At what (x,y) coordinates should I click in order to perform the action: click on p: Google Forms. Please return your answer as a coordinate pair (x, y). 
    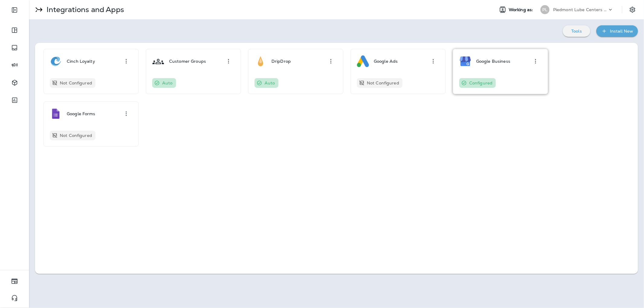
    Looking at the image, I should click on (81, 114).